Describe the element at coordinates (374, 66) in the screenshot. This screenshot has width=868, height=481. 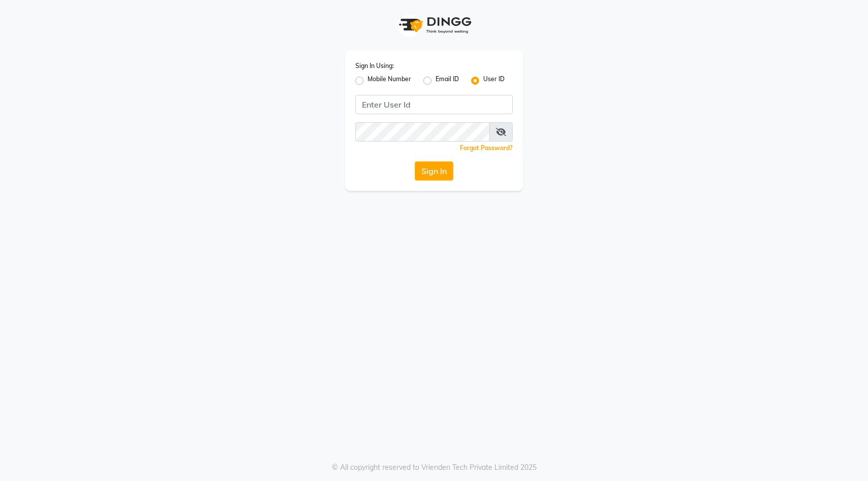
I see `label: Sign In Using:` at that location.